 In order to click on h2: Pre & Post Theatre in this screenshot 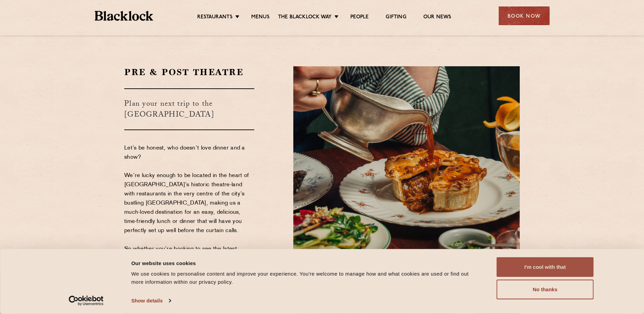, I will do `click(189, 72)`.